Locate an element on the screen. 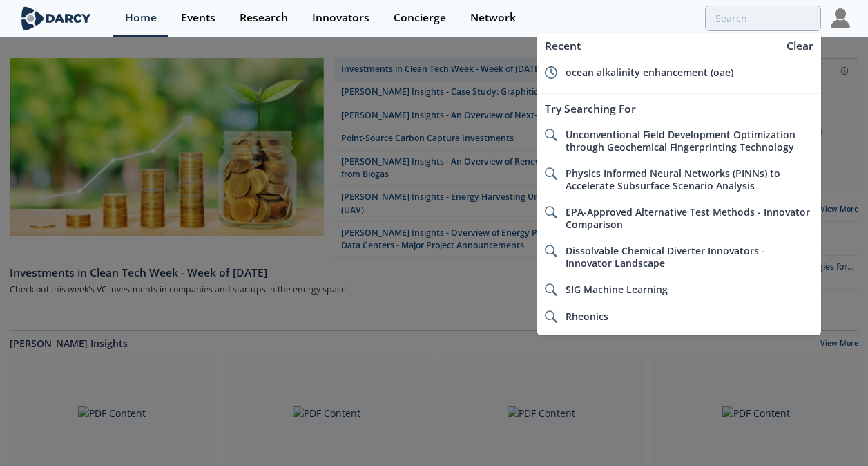 This screenshot has height=466, width=868. img: logo-wide.svg is located at coordinates (56, 18).